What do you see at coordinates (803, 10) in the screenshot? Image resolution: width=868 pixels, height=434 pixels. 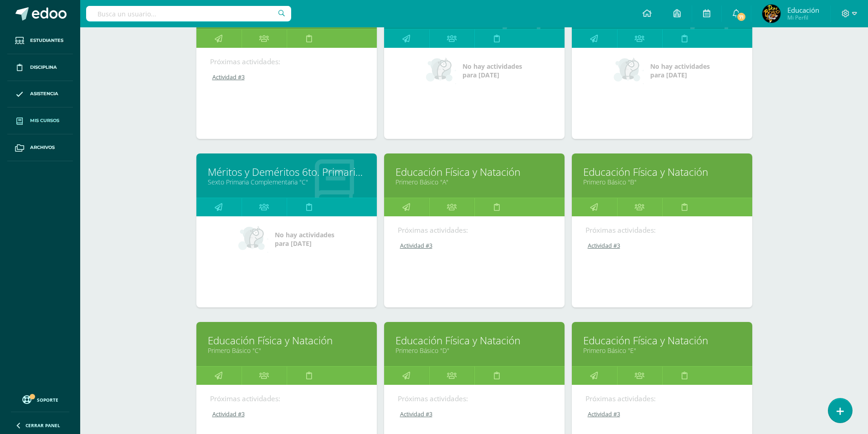 I see `span: Educación` at bounding box center [803, 10].